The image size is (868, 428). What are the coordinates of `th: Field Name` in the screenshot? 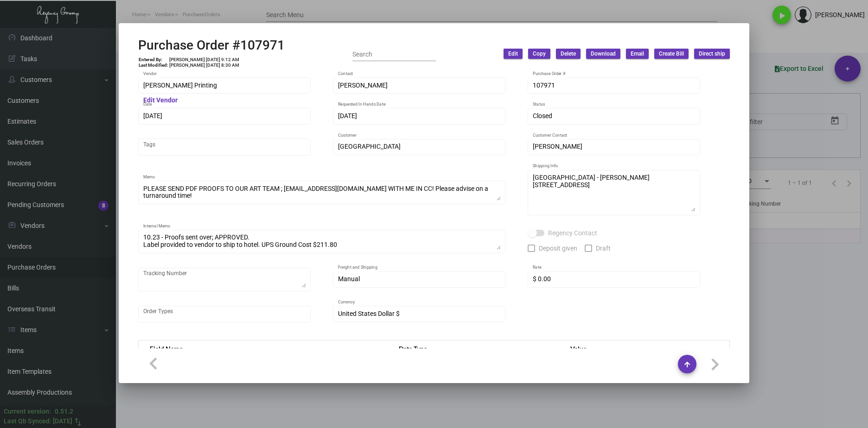 It's located at (264, 349).